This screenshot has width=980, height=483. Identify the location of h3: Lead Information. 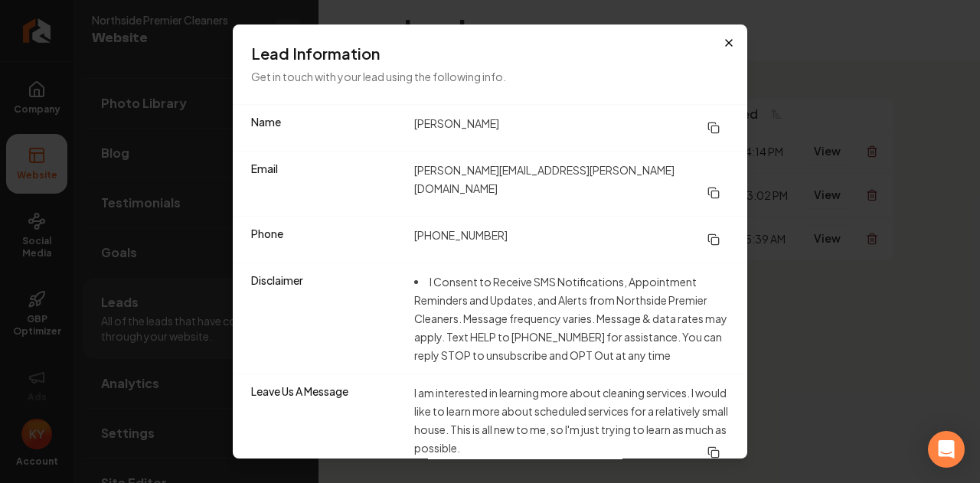
(490, 54).